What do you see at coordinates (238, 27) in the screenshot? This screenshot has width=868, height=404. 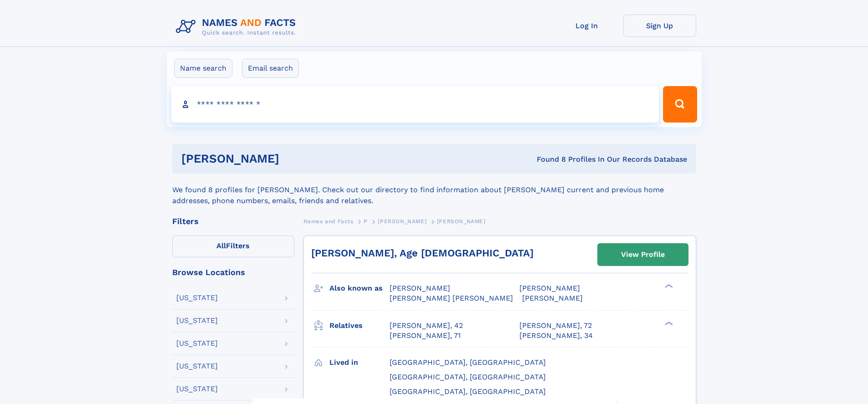 I see `img: Logo Names and Facts` at bounding box center [238, 27].